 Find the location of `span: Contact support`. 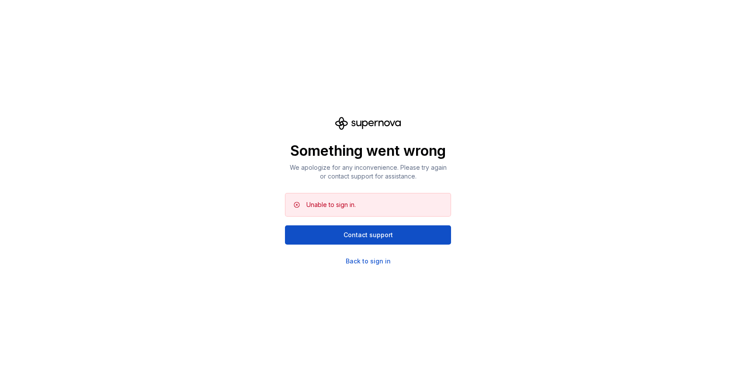

span: Contact support is located at coordinates (368, 235).